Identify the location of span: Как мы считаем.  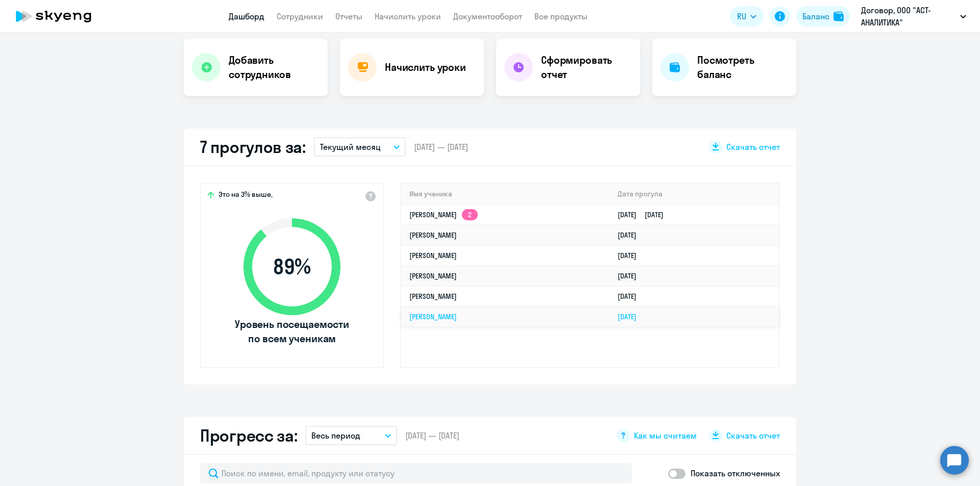
(665, 436).